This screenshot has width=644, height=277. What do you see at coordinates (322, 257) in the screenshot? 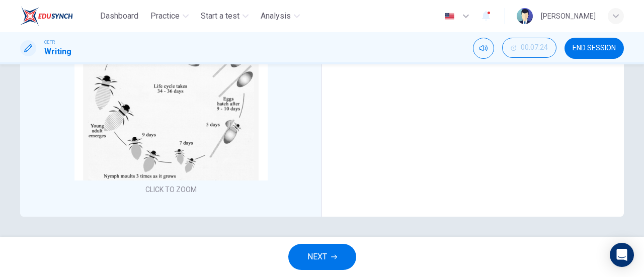
I see `button: NEXT` at bounding box center [322, 257].